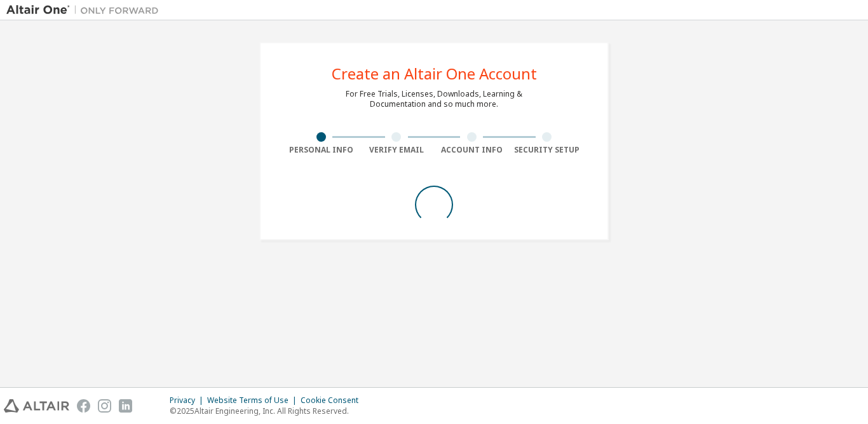  What do you see at coordinates (125, 406) in the screenshot?
I see `img: linkedin.svg` at bounding box center [125, 406].